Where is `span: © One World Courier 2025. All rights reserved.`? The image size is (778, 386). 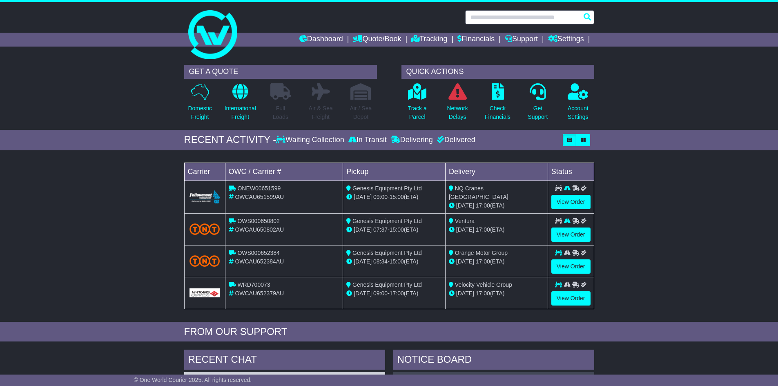
span: © One World Courier 2025. All rights reserved. is located at coordinates (193, 380).